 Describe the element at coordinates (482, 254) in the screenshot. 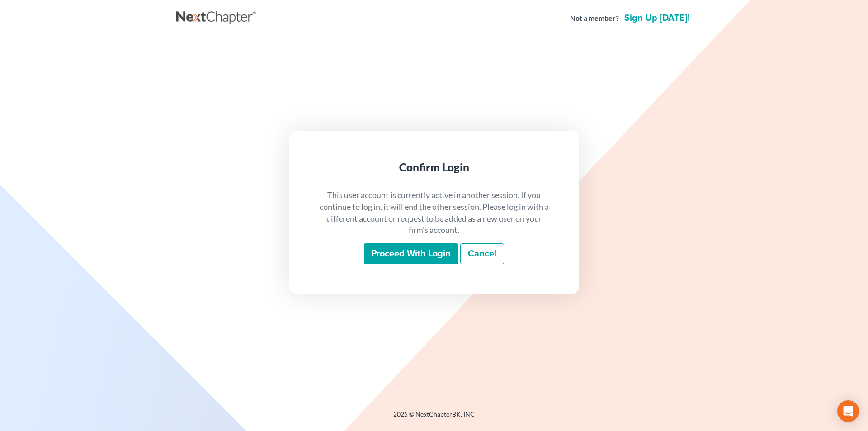

I see `a: Cancel` at that location.